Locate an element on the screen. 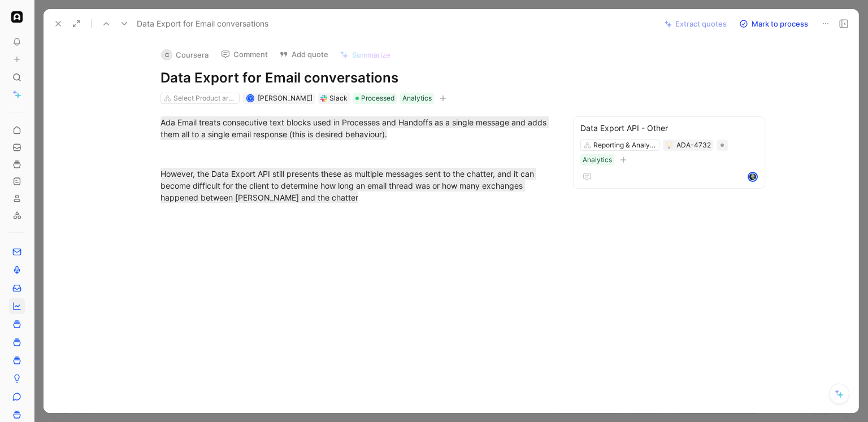  mark: Ada Email treats consecutive text blocks used in Processes and Handoffs as a single message and a... is located at coordinates (354, 128).